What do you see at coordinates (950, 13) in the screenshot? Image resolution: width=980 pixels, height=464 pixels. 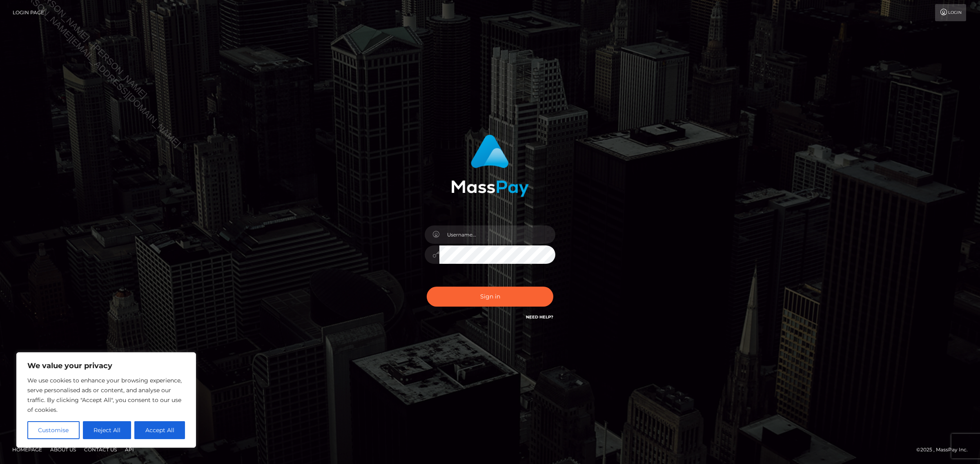 I see `a: Login` at bounding box center [950, 13].